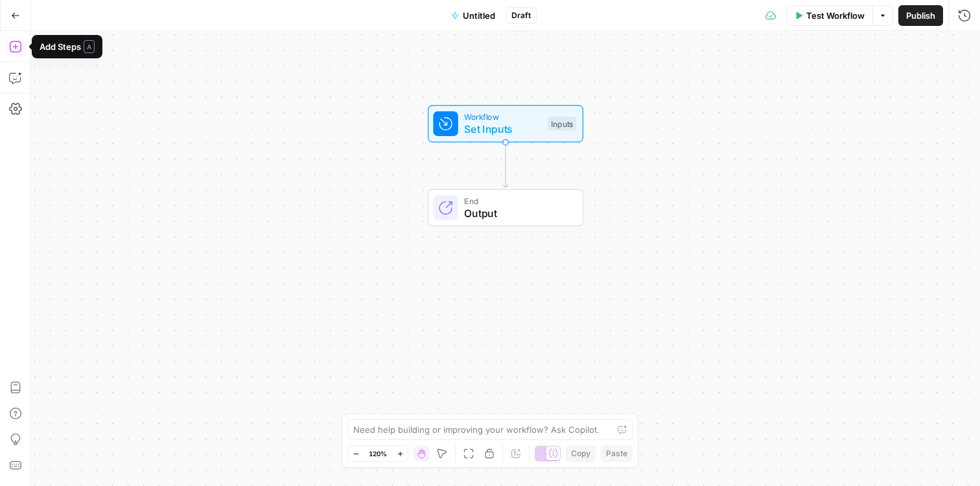 Image resolution: width=980 pixels, height=486 pixels. I want to click on span: Paste, so click(616, 454).